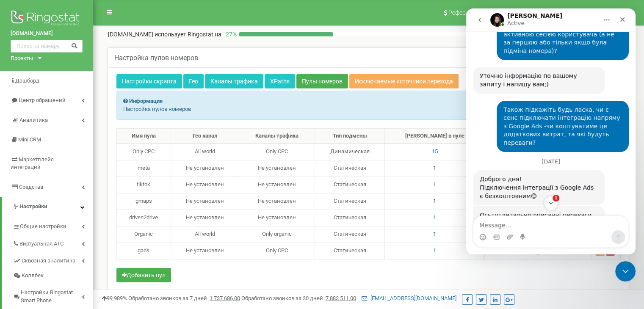 The height and width of the screenshot is (309, 644). I want to click on span: Настройки, so click(33, 206).